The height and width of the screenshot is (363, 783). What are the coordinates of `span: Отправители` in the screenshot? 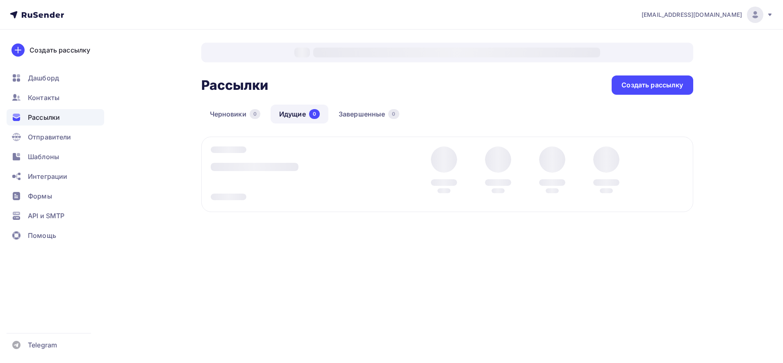 It's located at (50, 137).